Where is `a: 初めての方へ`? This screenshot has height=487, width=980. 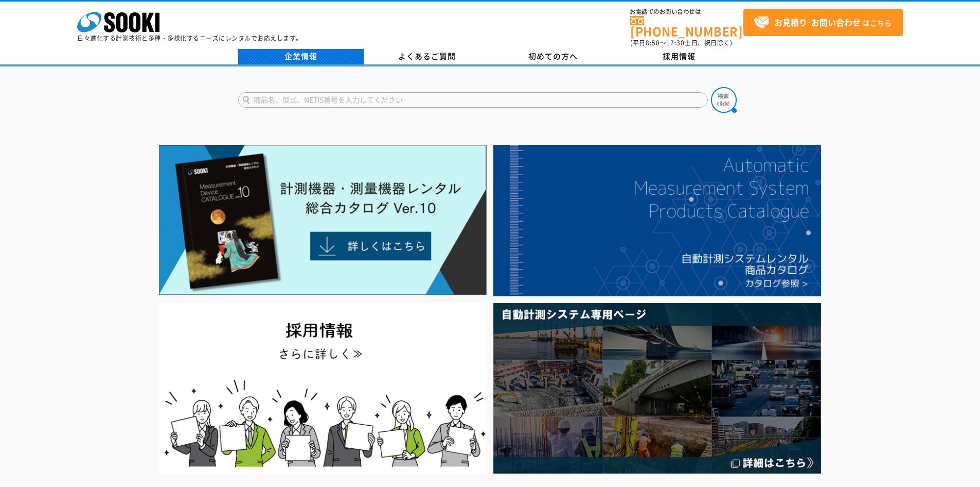
a: 初めての方へ is located at coordinates (553, 57).